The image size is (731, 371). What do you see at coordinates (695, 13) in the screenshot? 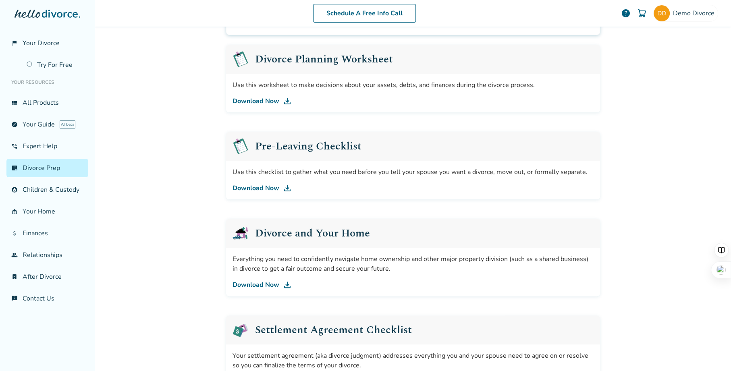
I see `span: Demo Divorce` at bounding box center [695, 13].